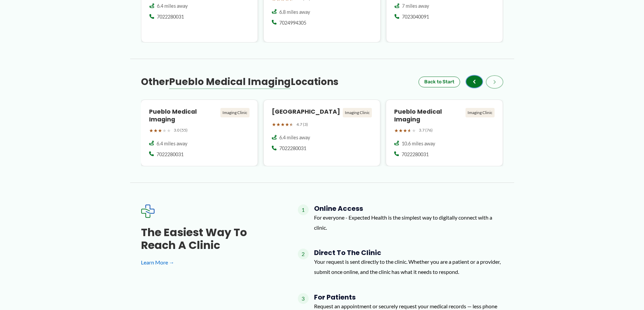 The width and height of the screenshot is (644, 310). I want to click on h4: For Patients, so click(408, 297).